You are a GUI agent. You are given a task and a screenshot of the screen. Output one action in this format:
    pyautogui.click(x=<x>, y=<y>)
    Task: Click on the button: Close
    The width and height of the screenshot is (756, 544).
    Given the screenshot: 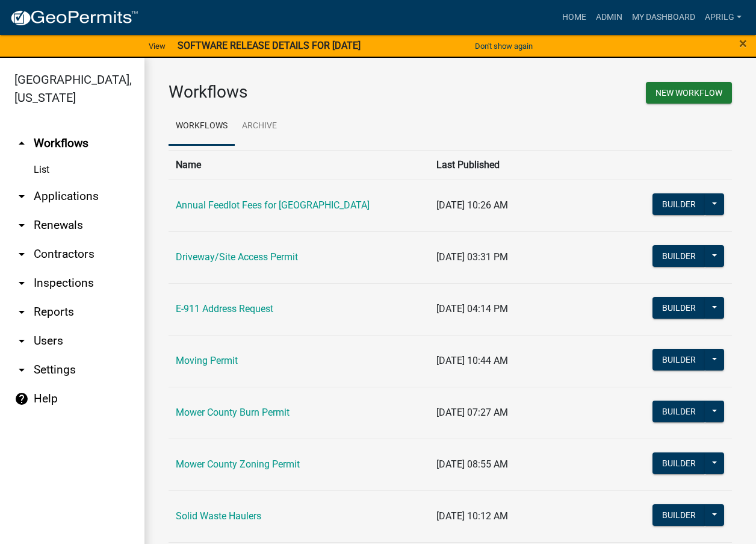 What is the action you would take?
    pyautogui.click(x=743, y=43)
    